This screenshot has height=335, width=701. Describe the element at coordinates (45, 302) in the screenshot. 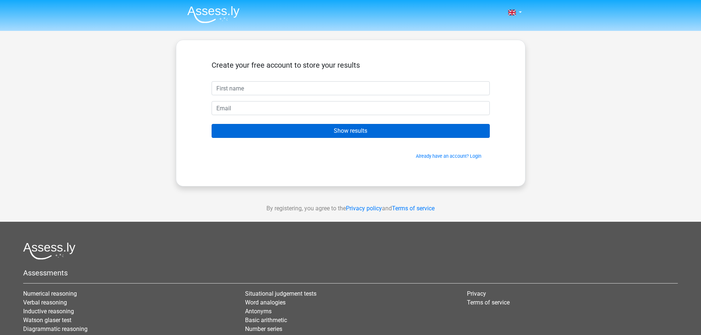

I see `a: Verbal reasoning` at that location.